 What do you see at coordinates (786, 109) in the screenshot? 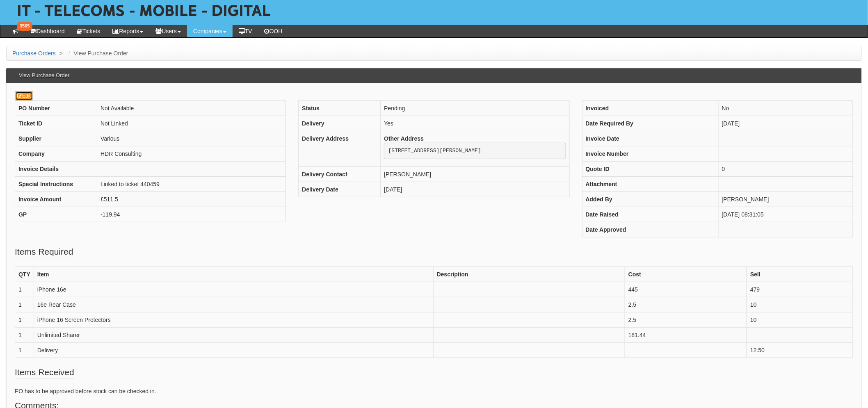
I see `td: No` at bounding box center [786, 109].